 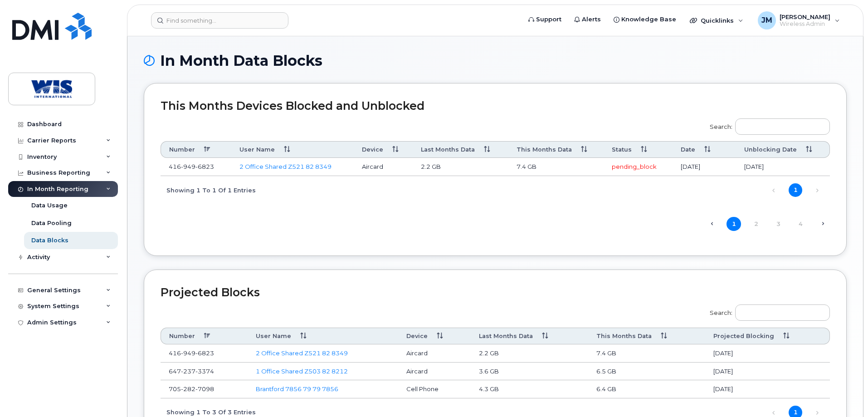 What do you see at coordinates (783, 150) in the screenshot?
I see `th: Unblocking Date: activate to sort column ascending` at bounding box center [783, 150].